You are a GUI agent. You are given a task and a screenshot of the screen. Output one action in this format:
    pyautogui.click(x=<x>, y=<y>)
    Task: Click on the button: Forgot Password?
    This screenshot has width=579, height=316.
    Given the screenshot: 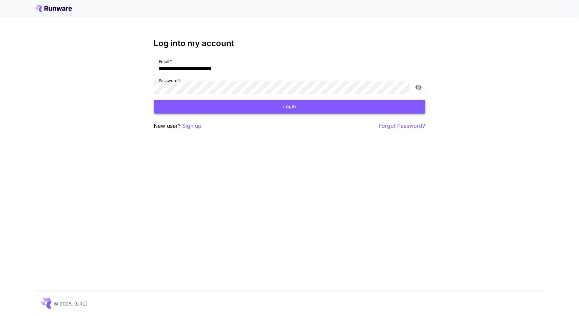 What is the action you would take?
    pyautogui.click(x=403, y=126)
    